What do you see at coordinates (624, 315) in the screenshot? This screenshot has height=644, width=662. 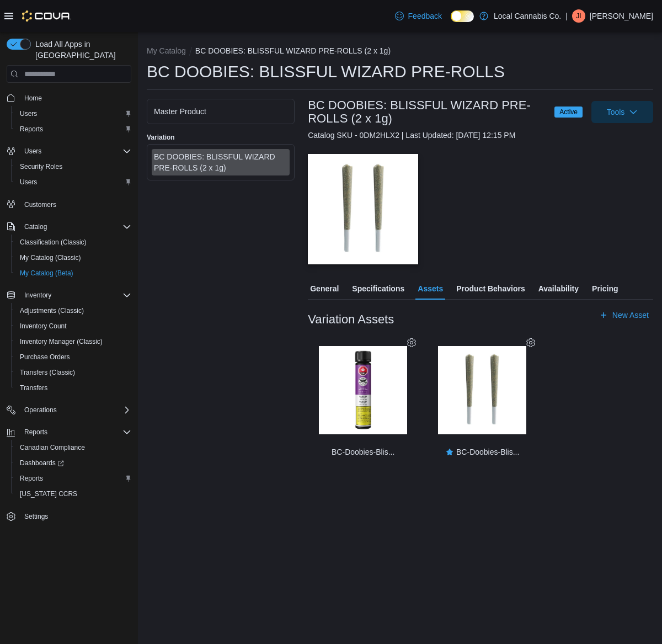 I see `button: New Asset` at bounding box center [624, 315].